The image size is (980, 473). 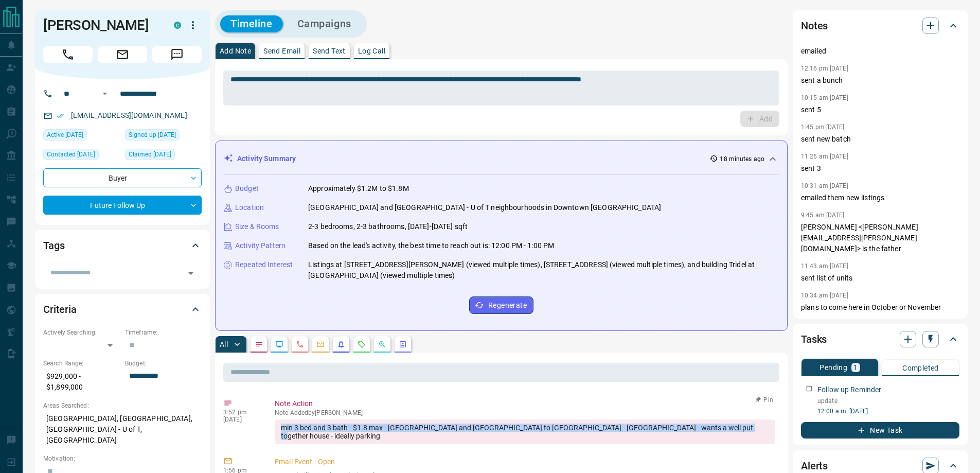 What do you see at coordinates (525, 404) in the screenshot?
I see `p: Note Action` at bounding box center [525, 404].